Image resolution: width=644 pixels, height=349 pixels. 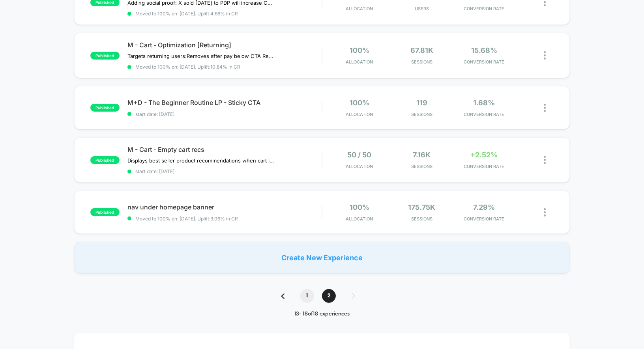 I want to click on span: Displays best seller product recommendations when cart is empty., so click(x=200, y=160).